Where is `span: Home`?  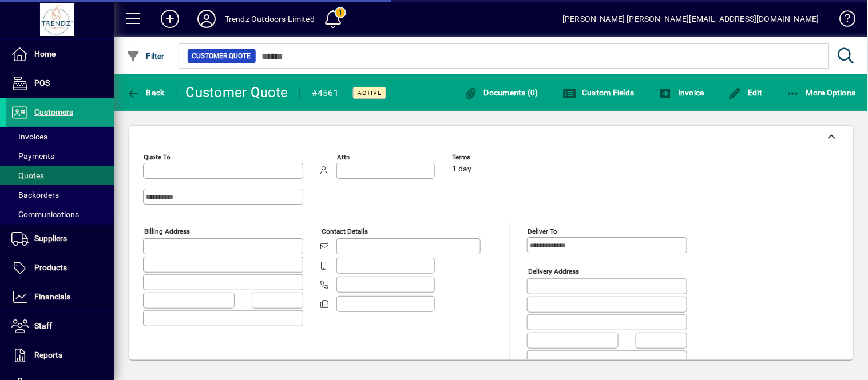
span: Home is located at coordinates (44, 54).